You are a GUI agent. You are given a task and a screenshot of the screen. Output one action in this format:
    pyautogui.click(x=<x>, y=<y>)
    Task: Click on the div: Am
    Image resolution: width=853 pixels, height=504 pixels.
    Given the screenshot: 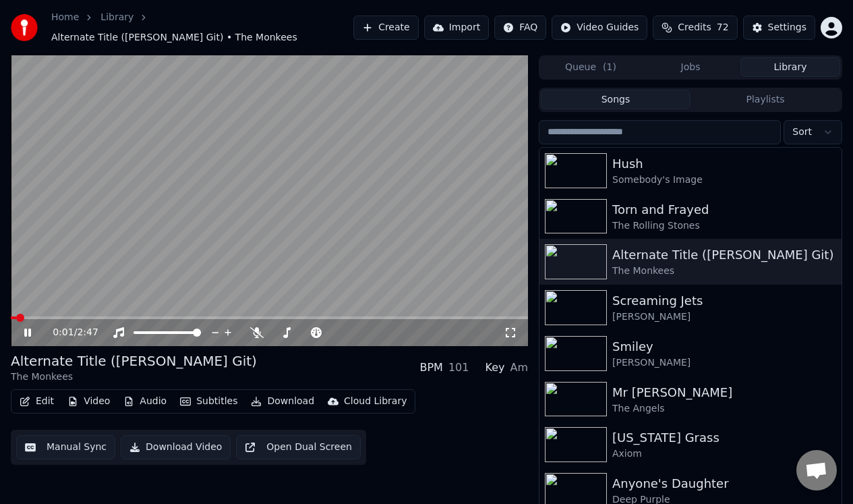 What is the action you would take?
    pyautogui.click(x=518, y=367)
    